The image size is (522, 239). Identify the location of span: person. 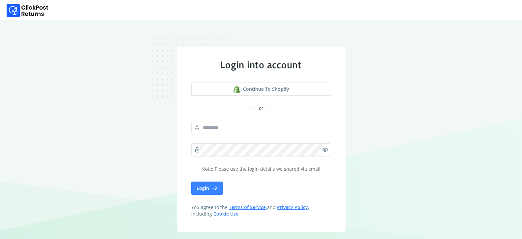
(197, 127).